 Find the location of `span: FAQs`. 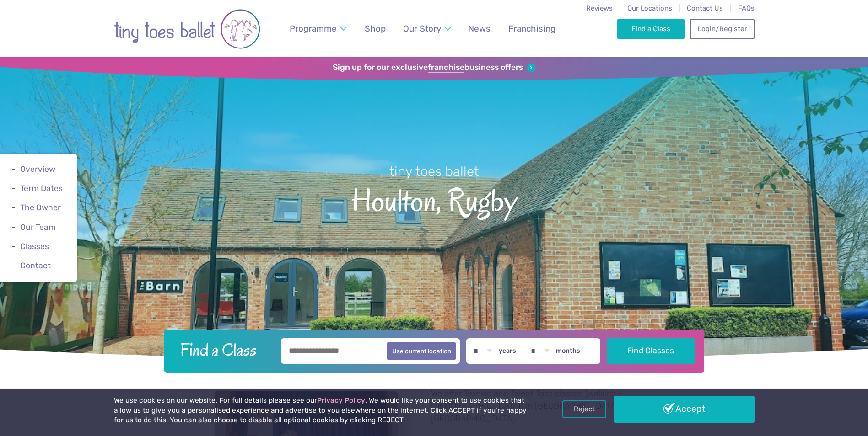

span: FAQs is located at coordinates (746, 8).